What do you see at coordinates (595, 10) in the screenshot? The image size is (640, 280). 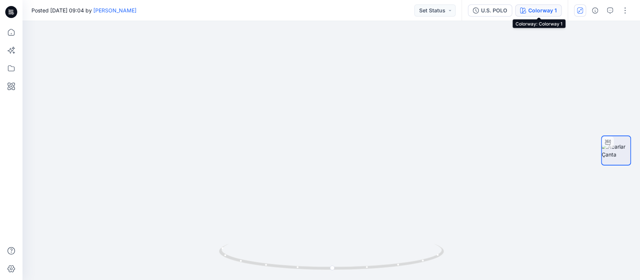 I see `button: Details` at bounding box center [595, 10].